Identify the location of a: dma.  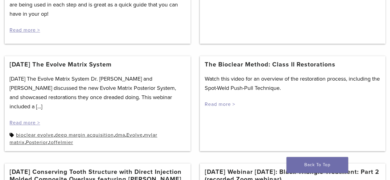
(120, 135).